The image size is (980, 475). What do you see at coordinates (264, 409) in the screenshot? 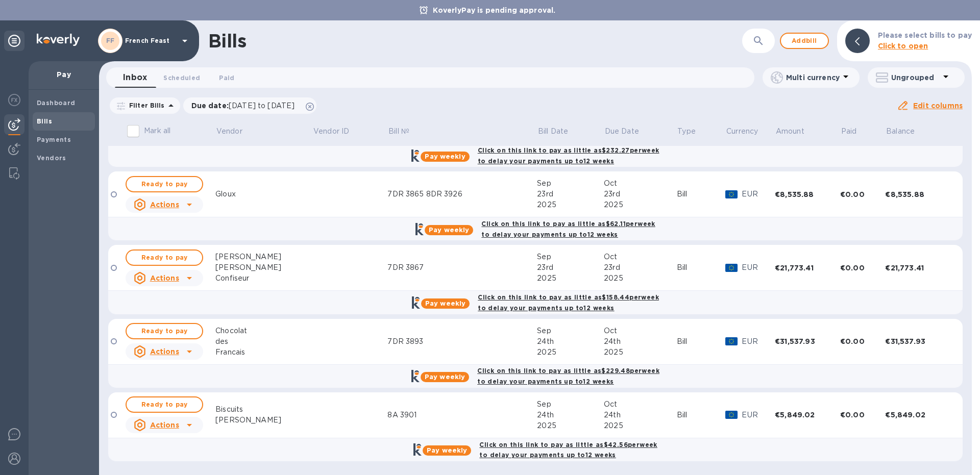
I see `div: Biscuits` at bounding box center [264, 409].